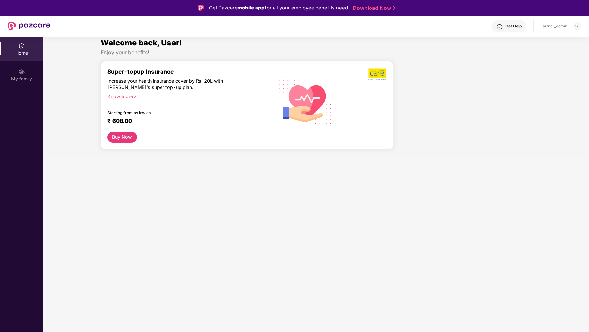 This screenshot has width=589, height=332. I want to click on img: svg+xml;base64,PHN2ZyBpZD0iSG9tZSIgeG1sbnM9Imh0dHA6Ly93d3cudzMub3JnLzIwMDAvc3ZnIiB3aWR0aD0iMjAiIG..., so click(22, 46).